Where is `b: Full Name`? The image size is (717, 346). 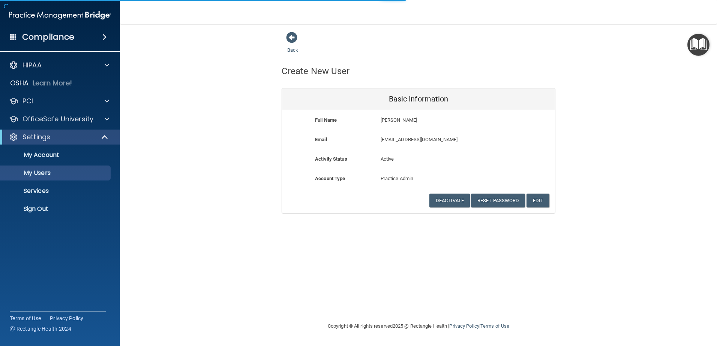
b: Full Name is located at coordinates (326, 120).